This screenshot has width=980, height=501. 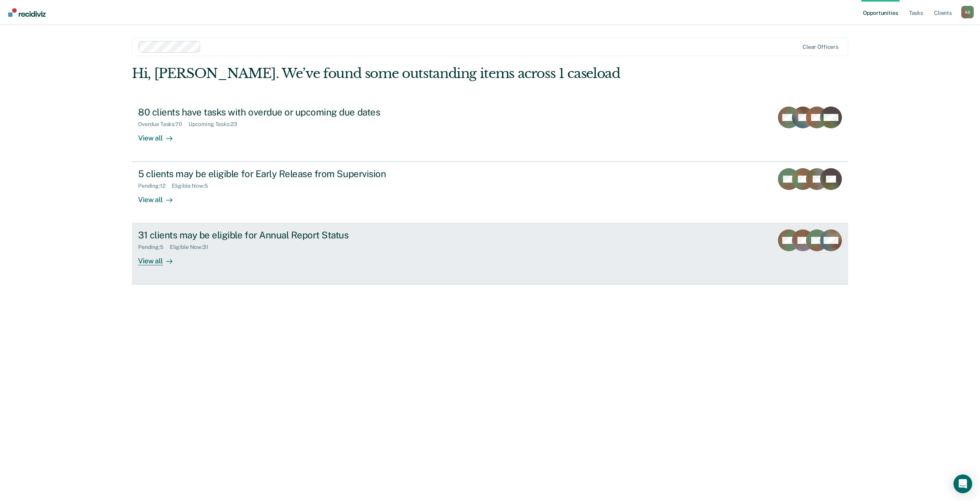 I want to click on a: 5 clients may be eligible for Early Release from SupervisionPending:12Eligible Now:5View all, so click(x=490, y=193).